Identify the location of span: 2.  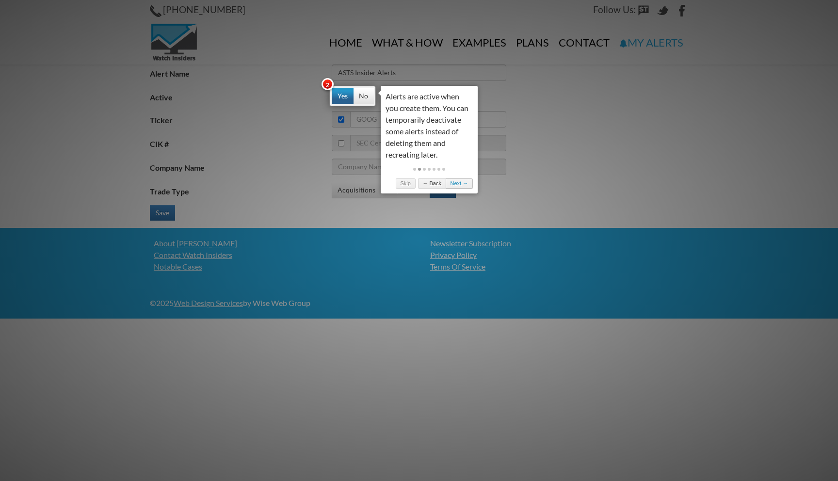
(327, 84).